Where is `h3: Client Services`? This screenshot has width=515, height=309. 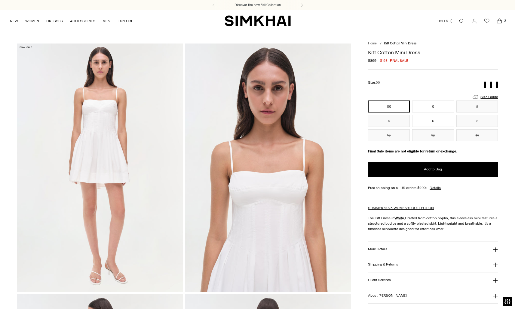
h3: Client Services is located at coordinates (379, 280).